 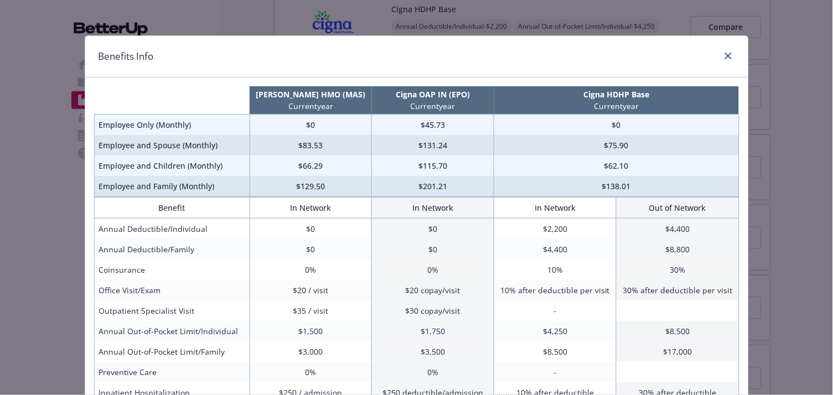 I want to click on td: $20 copay/visit, so click(x=433, y=290).